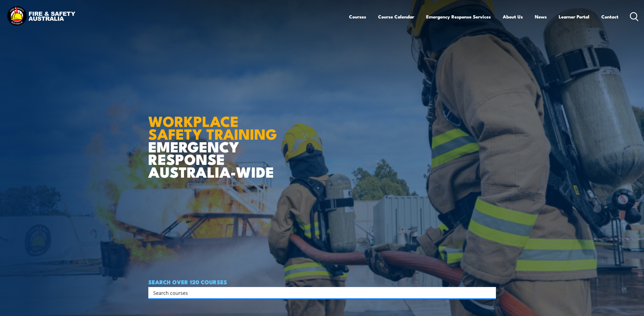 The height and width of the screenshot is (316, 644). I want to click on strong: WORKPLACE SAFETY TRAINING, so click(213, 127).